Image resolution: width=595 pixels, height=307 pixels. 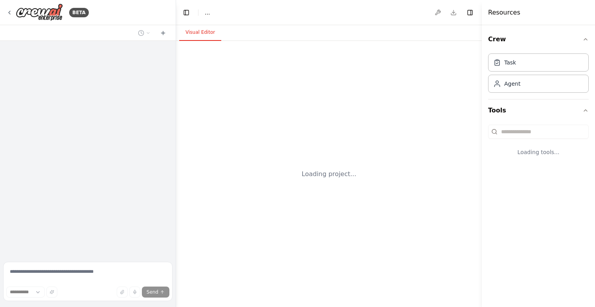 I want to click on button: Visual Editor, so click(x=200, y=33).